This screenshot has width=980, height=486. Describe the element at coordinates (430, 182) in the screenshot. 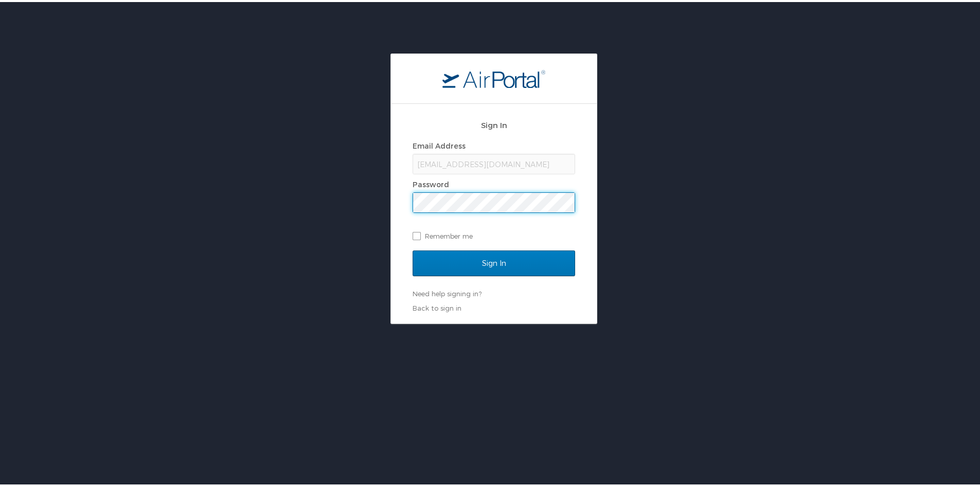

I see `label: Password` at that location.